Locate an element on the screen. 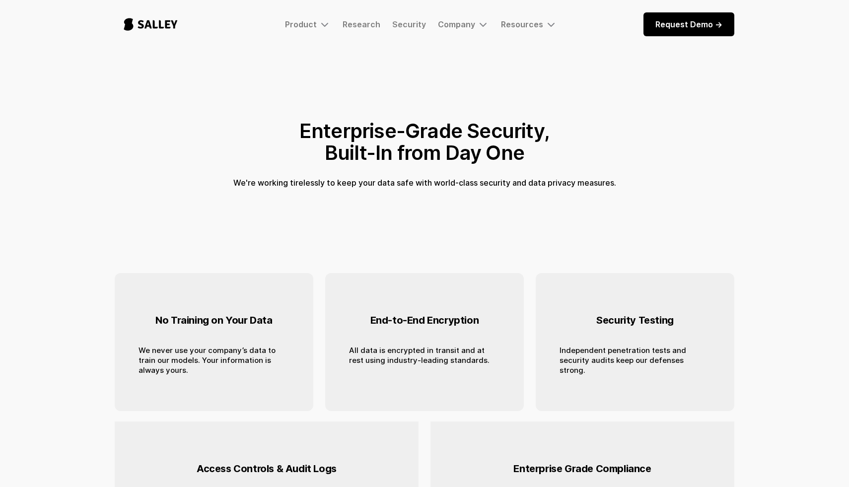 The image size is (849, 487). h5: We're working tirelessly to keep your data safe with world-class security and data privacy measures. is located at coordinates (424, 183).